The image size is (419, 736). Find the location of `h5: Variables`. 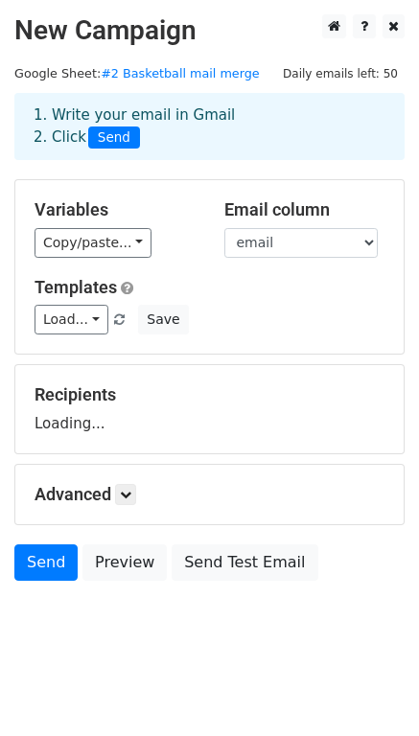

h5: Variables is located at coordinates (115, 210).